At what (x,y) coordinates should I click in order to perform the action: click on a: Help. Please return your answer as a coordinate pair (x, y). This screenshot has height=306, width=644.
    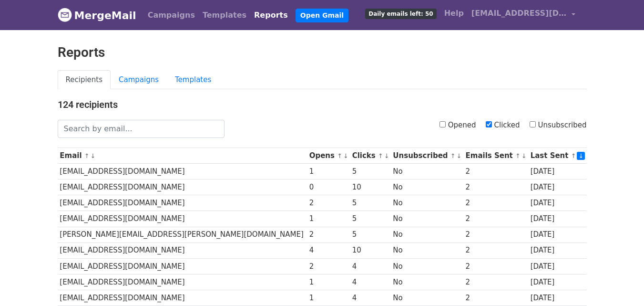
    Looking at the image, I should click on (454, 13).